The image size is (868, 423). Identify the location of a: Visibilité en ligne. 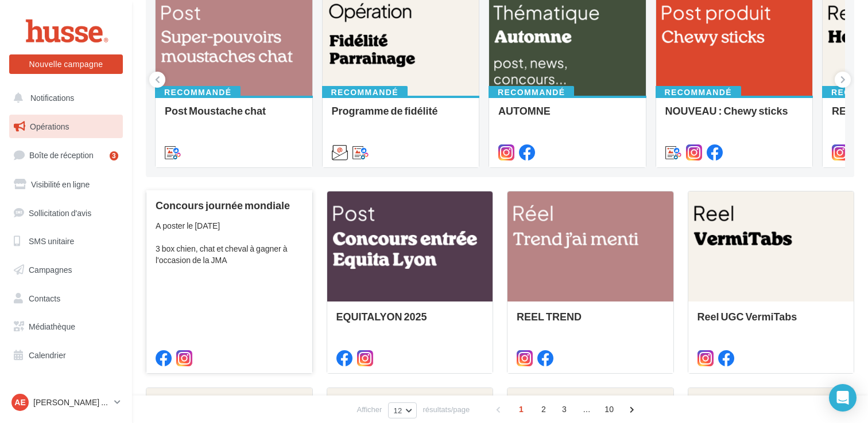
(66, 185).